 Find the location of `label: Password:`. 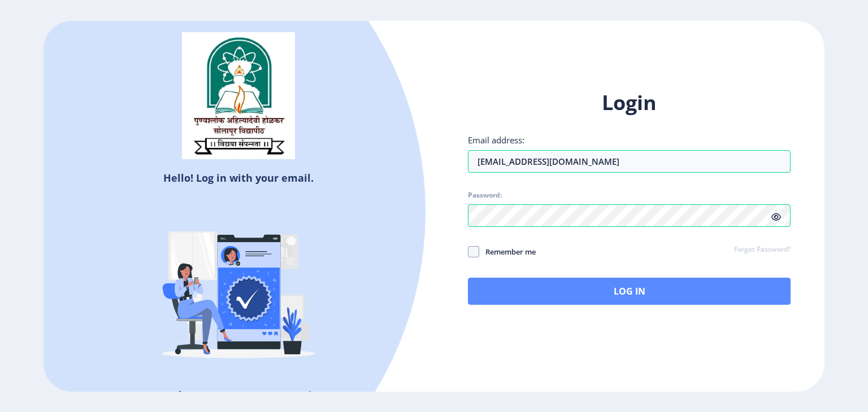

label: Password: is located at coordinates (485, 195).